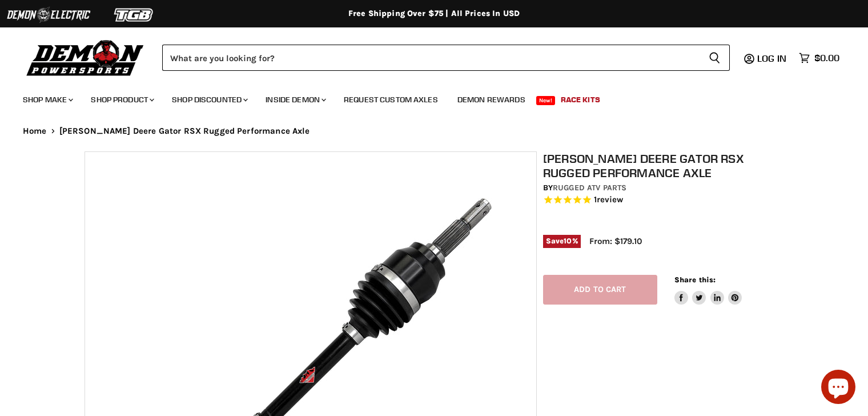 This screenshot has width=868, height=416. Describe the element at coordinates (391, 99) in the screenshot. I see `a: Request Custom Axles` at that location.